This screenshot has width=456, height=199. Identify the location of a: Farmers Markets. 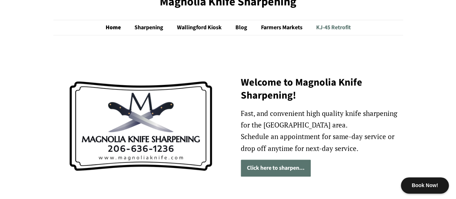
(283, 27).